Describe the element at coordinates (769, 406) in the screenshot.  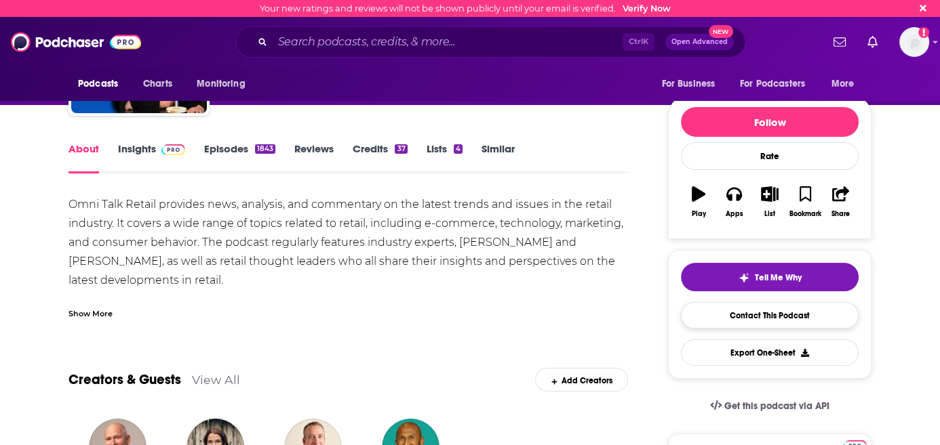
I see `a: Get this podcast via API` at that location.